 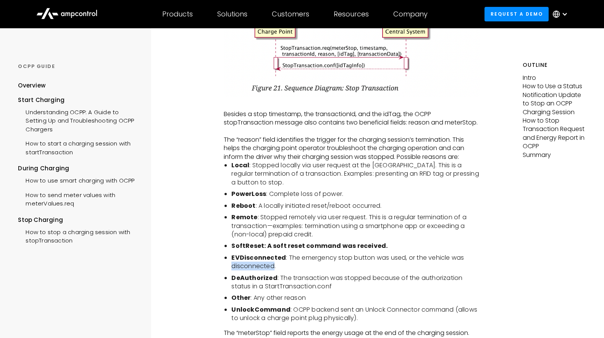 I want to click on li: : Stopped remotely via user request. This is a regular termination of a transaction—examples: ter..., so click(x=355, y=226).